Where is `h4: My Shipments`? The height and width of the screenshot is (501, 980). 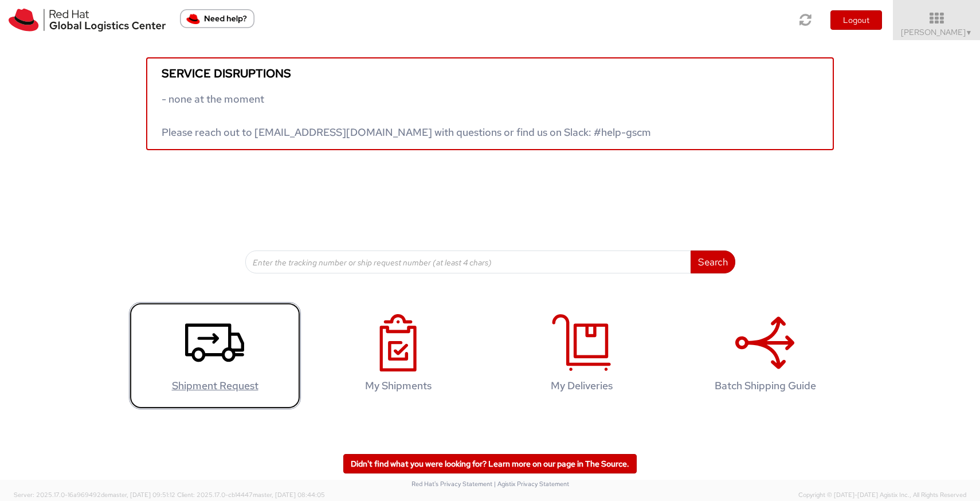
h4: My Shipments is located at coordinates (398, 386).